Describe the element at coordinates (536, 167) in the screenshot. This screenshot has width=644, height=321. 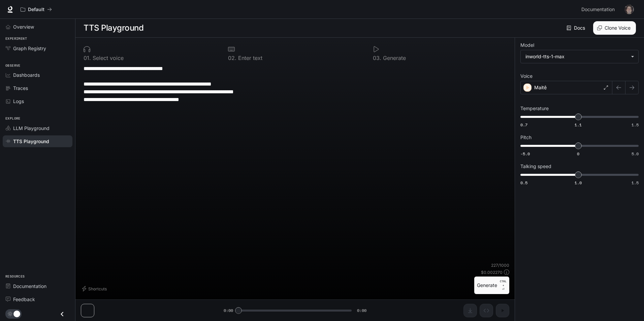
I see `p: Talking speed` at that location.